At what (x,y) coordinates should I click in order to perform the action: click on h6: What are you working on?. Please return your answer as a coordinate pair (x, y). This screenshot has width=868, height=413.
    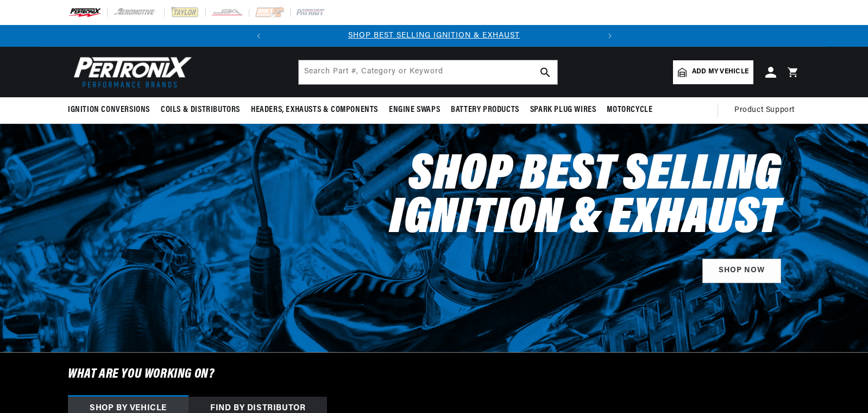
    Looking at the image, I should click on (434, 374).